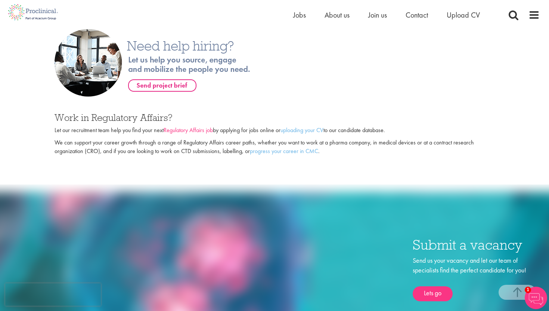 Image resolution: width=549 pixels, height=311 pixels. Describe the element at coordinates (275, 117) in the screenshot. I see `h3: Work in Regulatory Affairs?` at that location.